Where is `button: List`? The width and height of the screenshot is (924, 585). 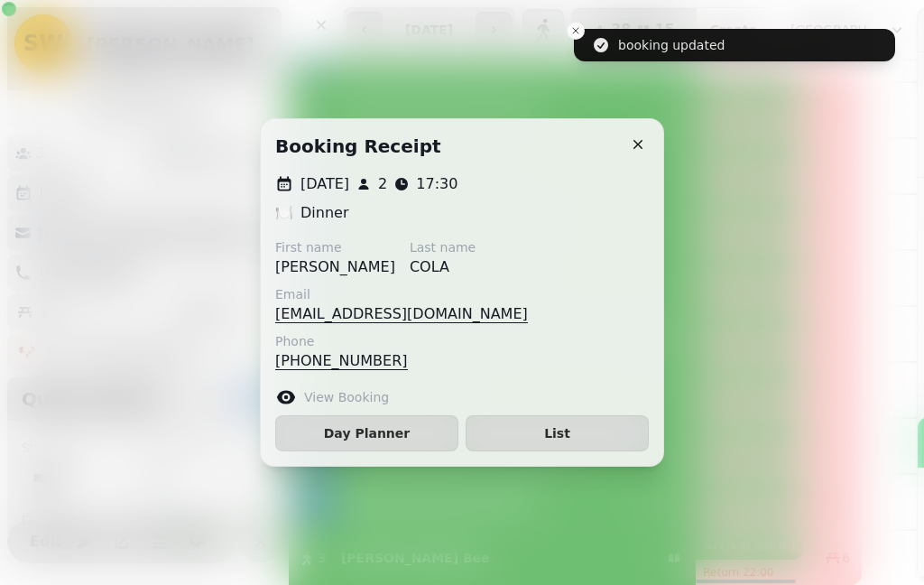 button: List is located at coordinates (557, 433).